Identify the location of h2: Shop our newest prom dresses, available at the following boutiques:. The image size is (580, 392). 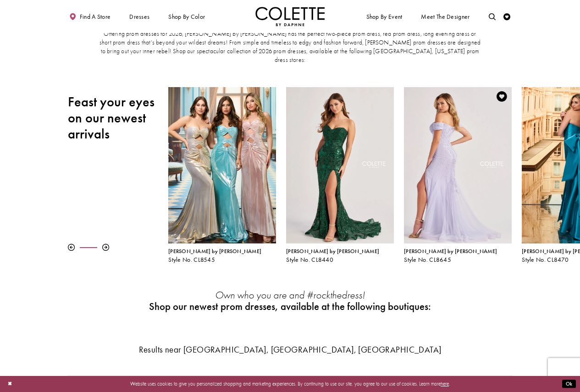
(290, 306).